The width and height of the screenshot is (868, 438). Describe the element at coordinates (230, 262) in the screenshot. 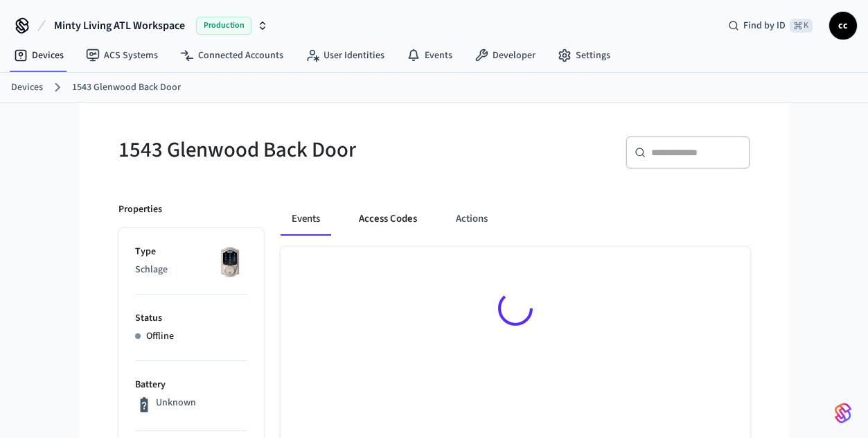

I see `img: Schlage Sense Smart Deadbolt with Camelot Trim, Front` at that location.